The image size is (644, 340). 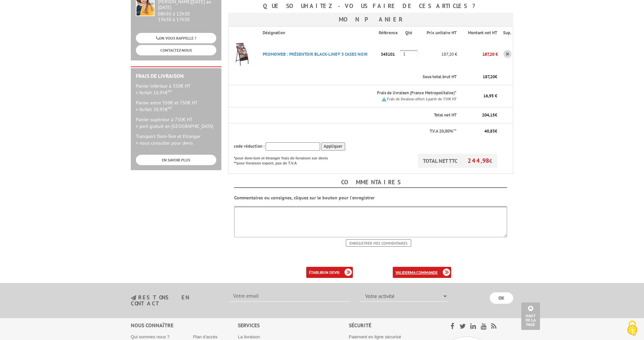 I want to click on p: Total net HT, so click(x=345, y=115).